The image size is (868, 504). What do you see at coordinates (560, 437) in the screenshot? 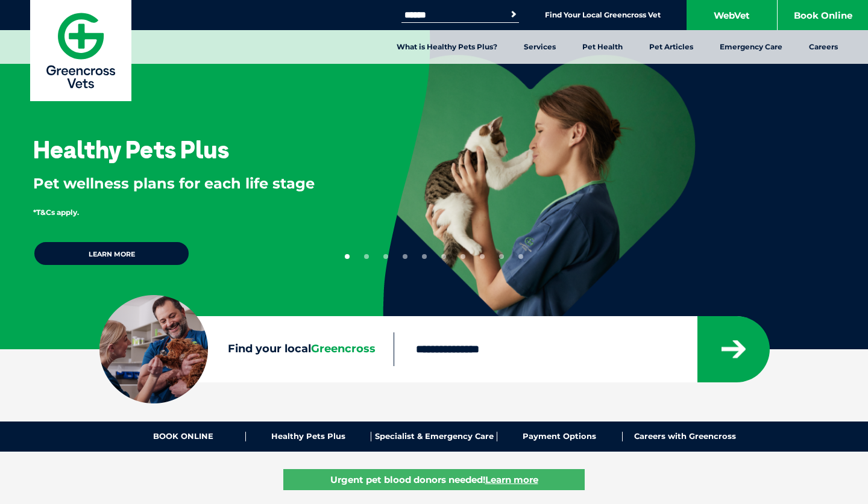
I see `a: Payment Options` at bounding box center [560, 437].